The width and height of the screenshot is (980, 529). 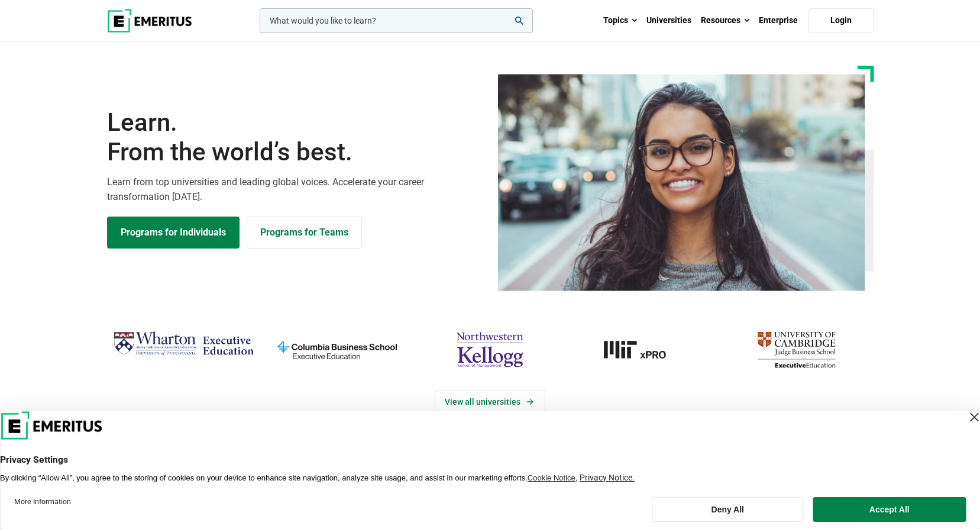 I want to click on img: Wharton Executive Education, so click(x=184, y=344).